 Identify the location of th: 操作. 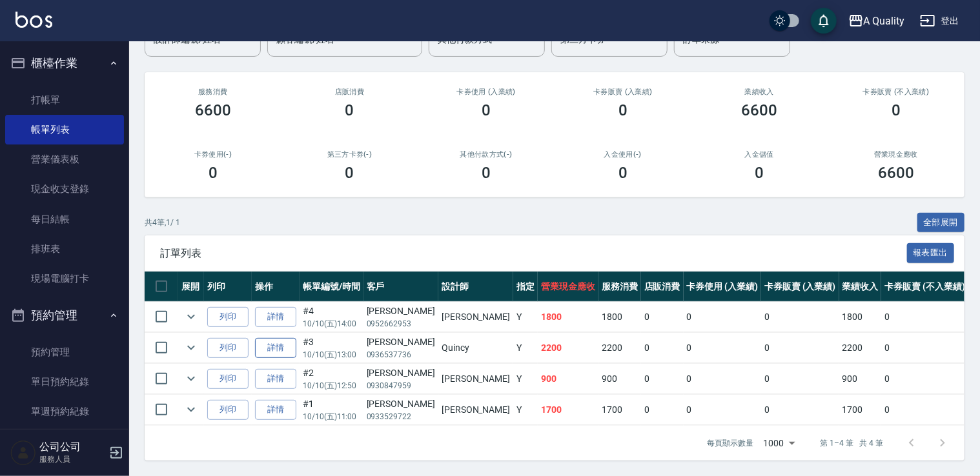
(276, 286).